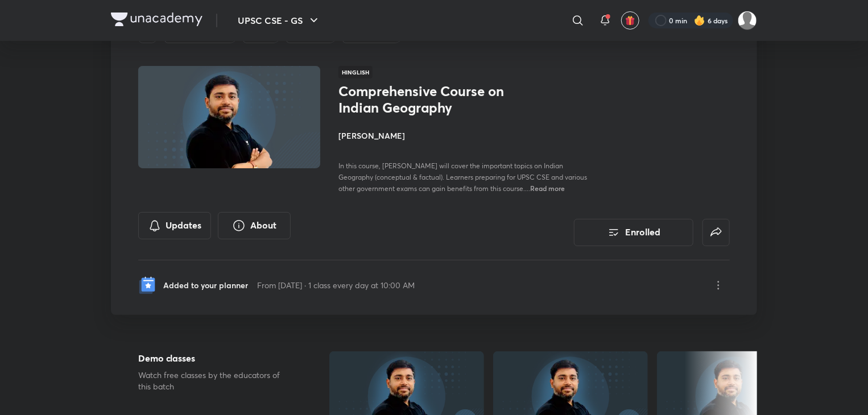  Describe the element at coordinates (547, 188) in the screenshot. I see `span: Read more` at that location.